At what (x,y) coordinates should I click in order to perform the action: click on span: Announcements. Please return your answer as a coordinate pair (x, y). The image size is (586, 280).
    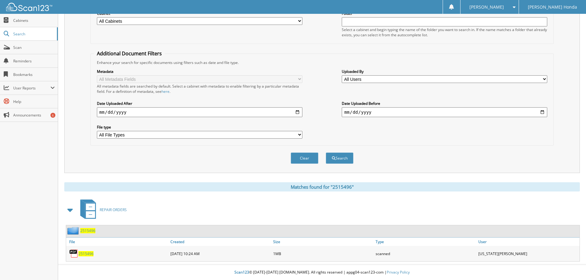
    Looking at the image, I should click on (34, 115).